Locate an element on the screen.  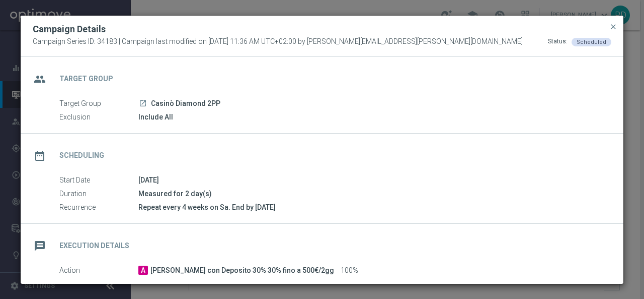
span: Scheduled is located at coordinates (591, 42).